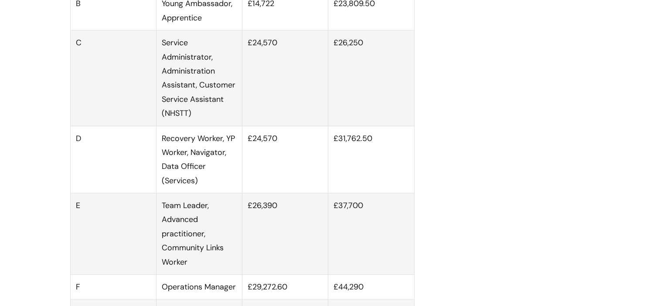  What do you see at coordinates (113, 78) in the screenshot?
I see `td: C` at bounding box center [113, 78].